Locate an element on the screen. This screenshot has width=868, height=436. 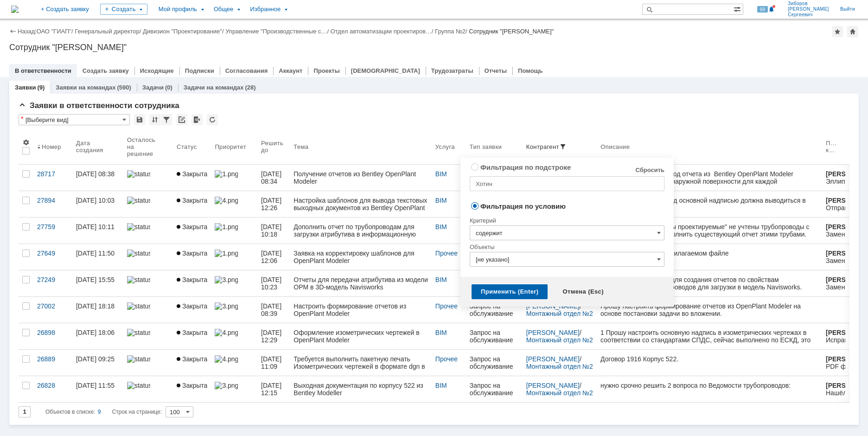
a: Выходная документация по корпусу 522 из Bentley Modeller is located at coordinates (361, 389).